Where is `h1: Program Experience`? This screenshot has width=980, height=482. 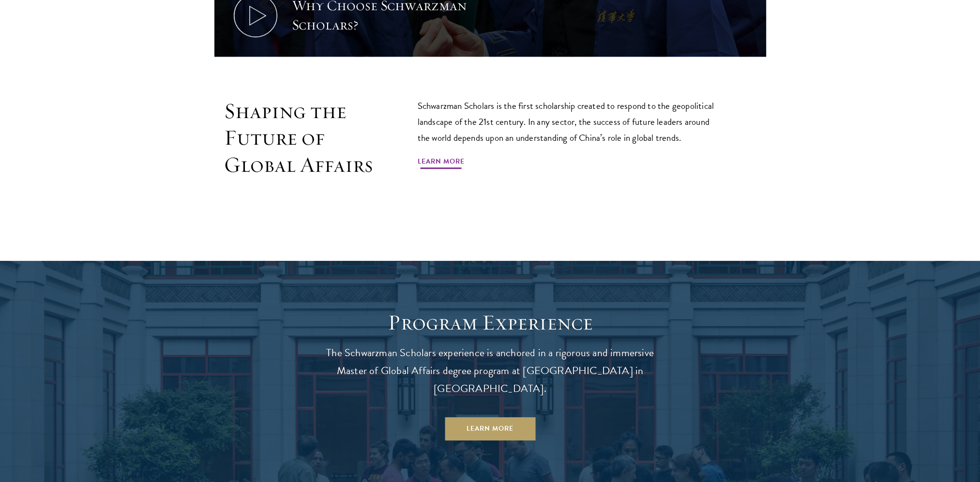
h1: Program Experience is located at coordinates (490, 323).